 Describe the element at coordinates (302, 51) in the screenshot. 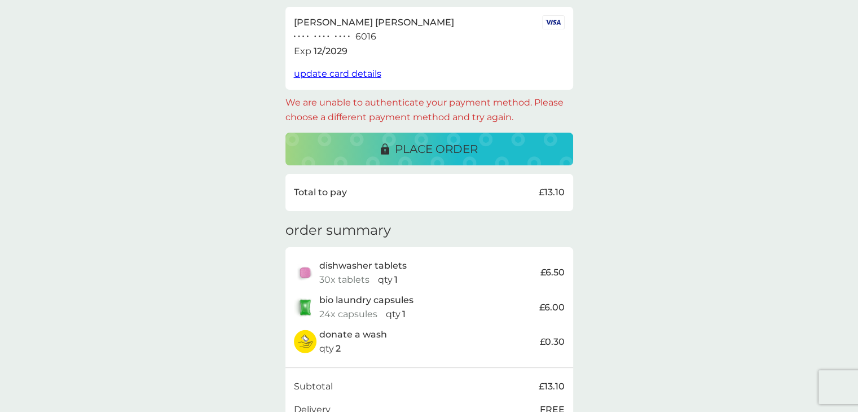

I see `p: Exp` at that location.